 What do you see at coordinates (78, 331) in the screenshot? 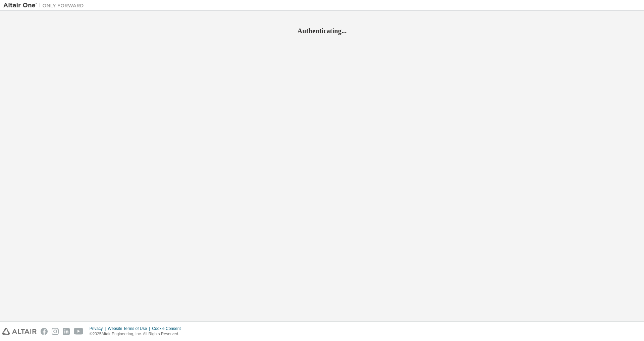
I see `img: youtube.svg` at bounding box center [78, 331].